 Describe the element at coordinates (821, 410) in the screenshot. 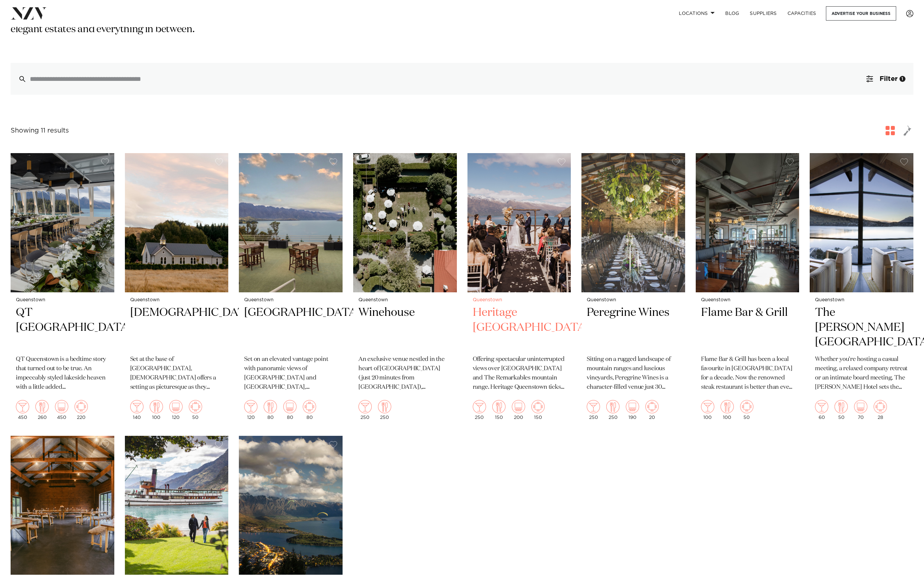

I see `div: 60` at that location.